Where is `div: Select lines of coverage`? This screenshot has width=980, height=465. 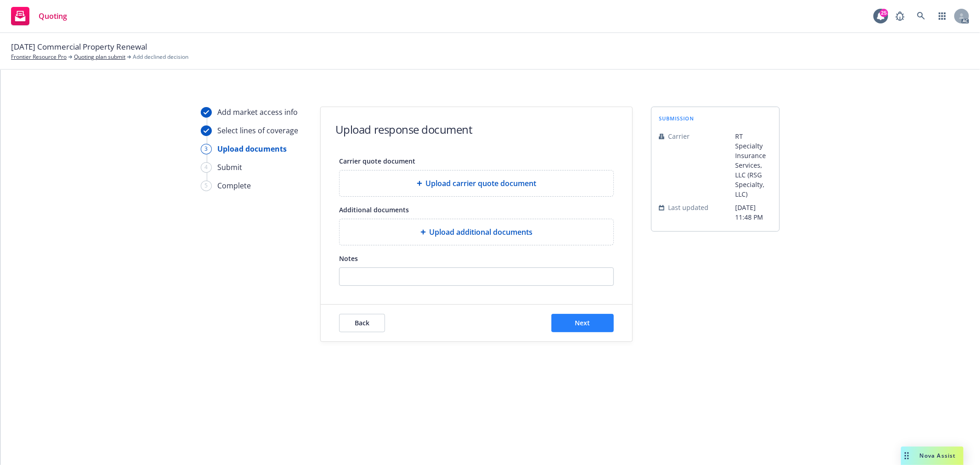 div: Select lines of coverage is located at coordinates (258, 131).